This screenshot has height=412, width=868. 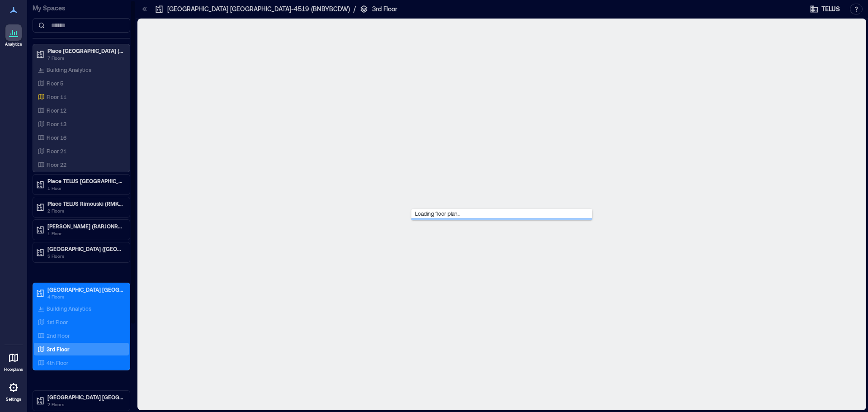 What do you see at coordinates (86, 58) in the screenshot?
I see `p: 7 Floors` at bounding box center [86, 58].